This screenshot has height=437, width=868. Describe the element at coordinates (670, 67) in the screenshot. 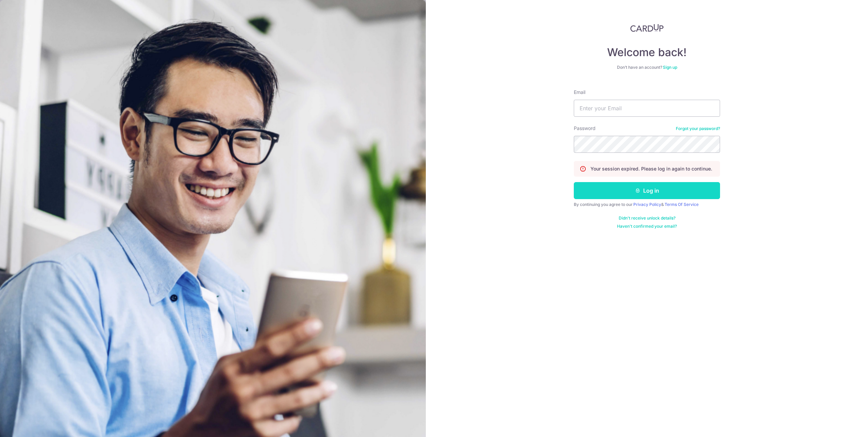

I see `a: Sign up` at that location.